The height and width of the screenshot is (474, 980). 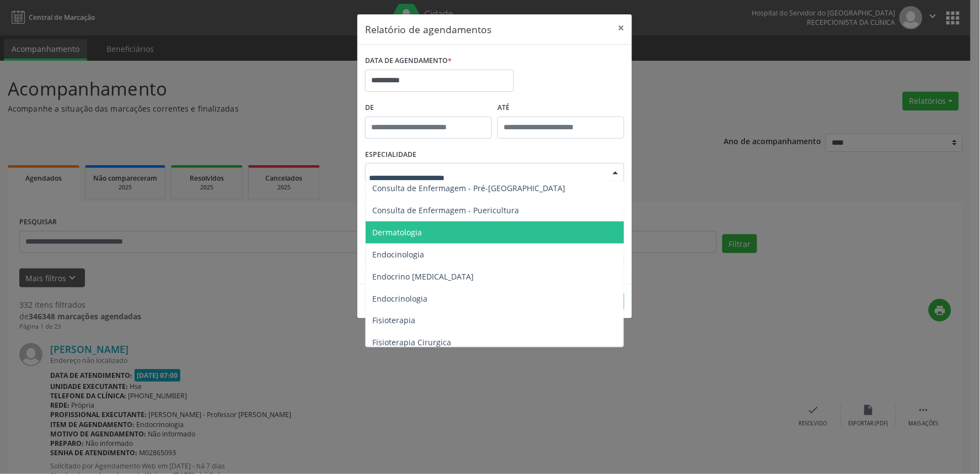 What do you see at coordinates (621, 27) in the screenshot?
I see `button: Close` at bounding box center [621, 27].